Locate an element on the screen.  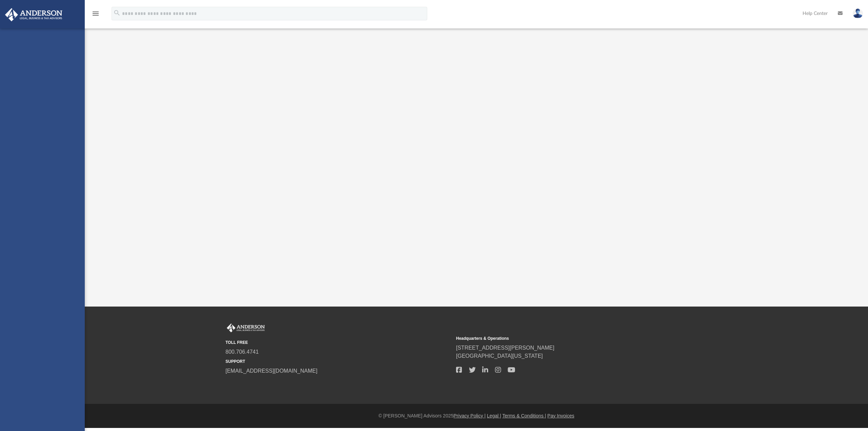
i: menu is located at coordinates (95, 14).